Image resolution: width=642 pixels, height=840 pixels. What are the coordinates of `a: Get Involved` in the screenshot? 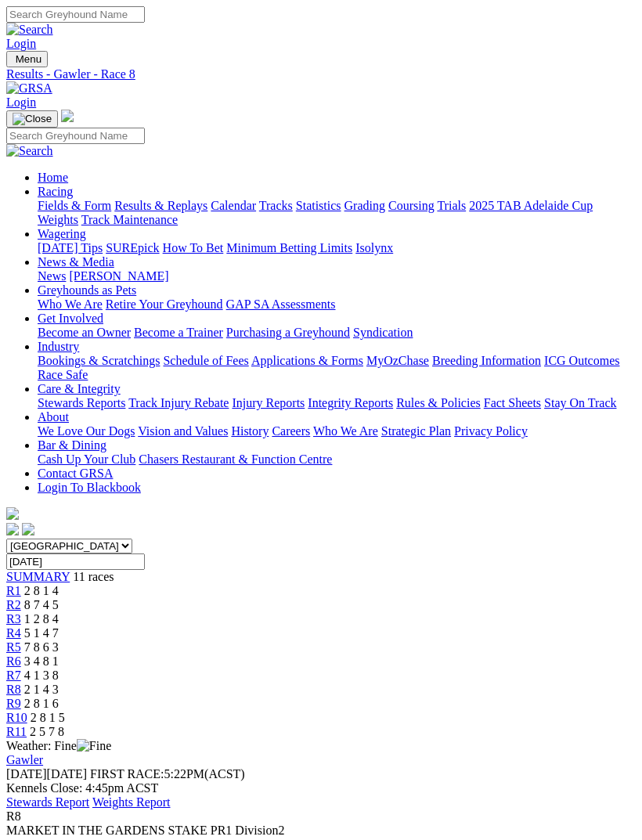 It's located at (70, 318).